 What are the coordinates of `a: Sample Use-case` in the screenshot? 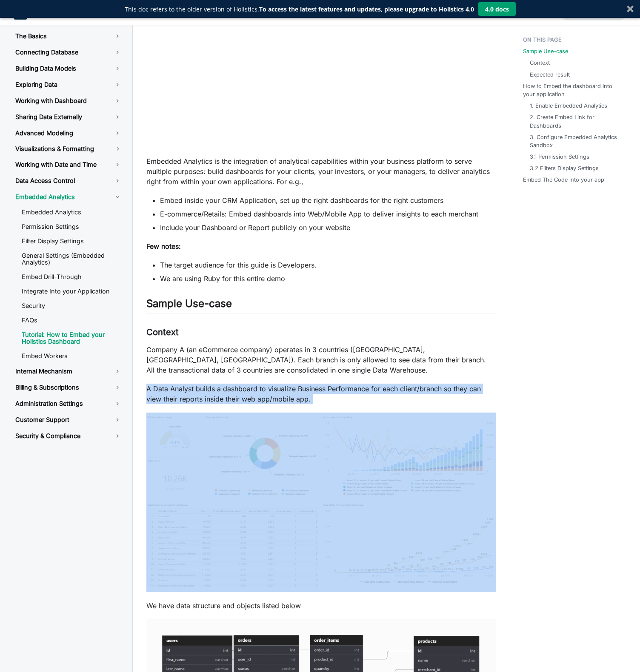 It's located at (546, 51).